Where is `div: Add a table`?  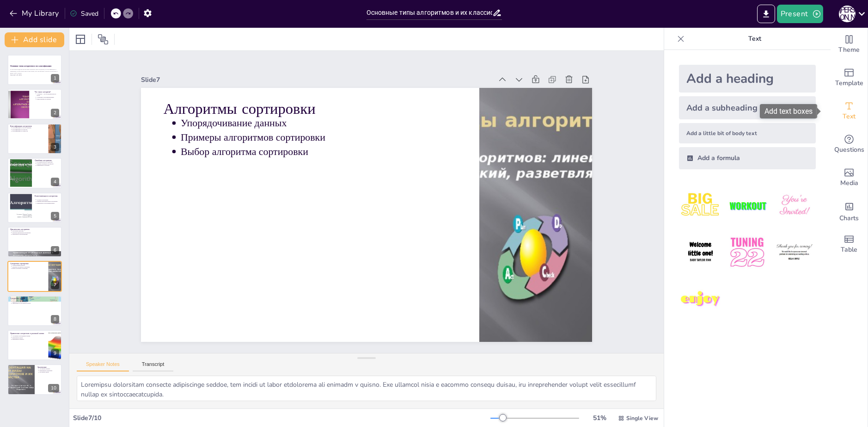
div: Add a table is located at coordinates (850, 244).